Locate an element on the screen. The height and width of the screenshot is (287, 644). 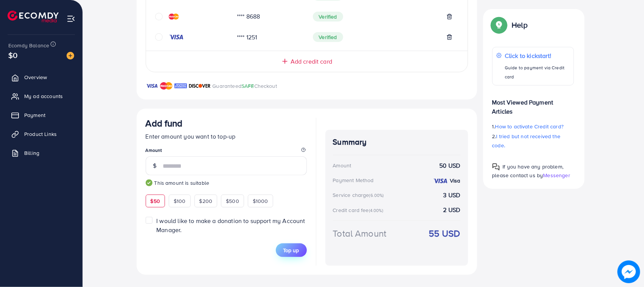
span: Overview is located at coordinates (35, 77).